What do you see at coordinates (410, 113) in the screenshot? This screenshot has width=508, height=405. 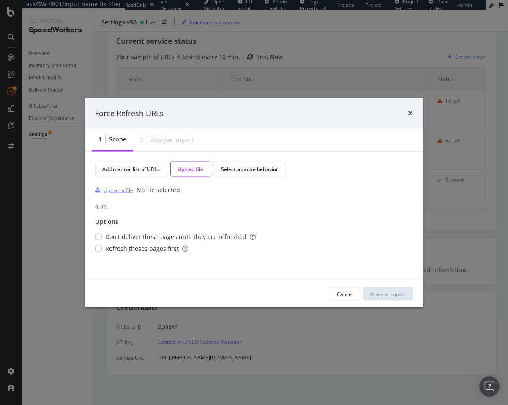 I see `div: times` at bounding box center [410, 113].